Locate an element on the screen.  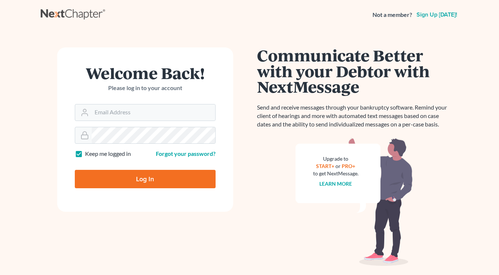
div: to get NextMessage. is located at coordinates (336, 173).